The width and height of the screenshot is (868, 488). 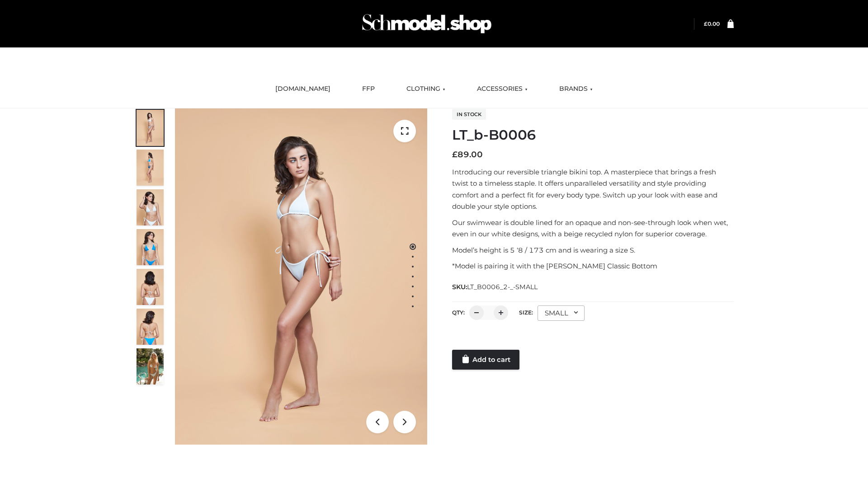 What do you see at coordinates (150, 366) in the screenshot?
I see `img: Arieltop_CloudNine_AzureSky2.jpg` at bounding box center [150, 366].